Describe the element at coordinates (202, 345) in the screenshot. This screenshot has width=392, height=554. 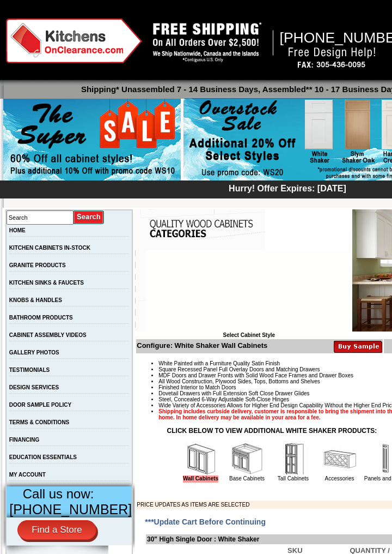
I see `b: Configure: White Shaker Wall Cabinets` at that location.